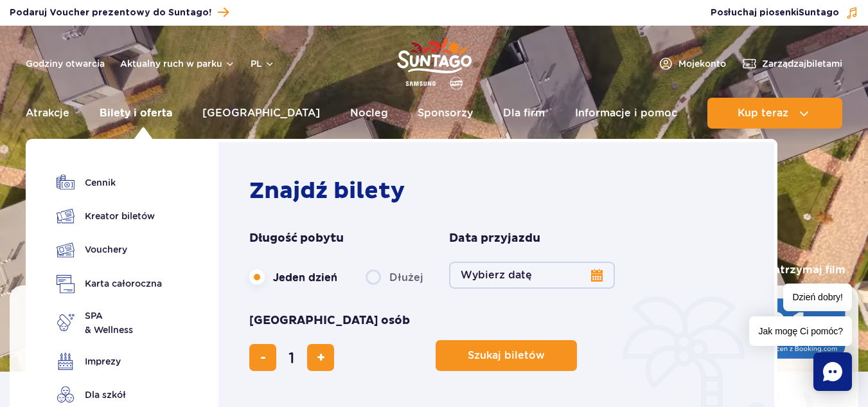 This screenshot has width=868, height=407. What do you see at coordinates (110, 361) in the screenshot?
I see `a: Imprezy` at bounding box center [110, 361].